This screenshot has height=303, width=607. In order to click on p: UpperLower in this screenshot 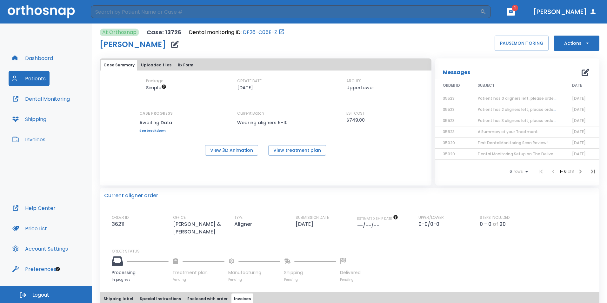, I will do `click(360, 88)`.